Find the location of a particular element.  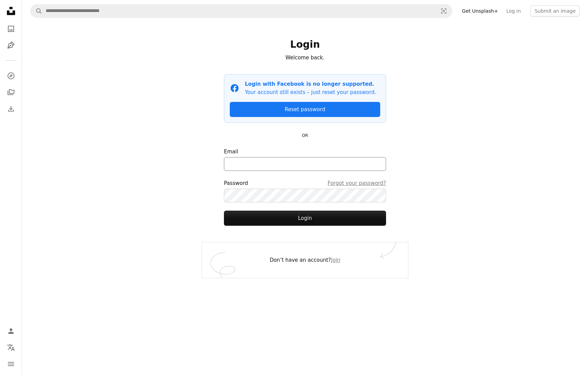

small: OR is located at coordinates (305, 136).